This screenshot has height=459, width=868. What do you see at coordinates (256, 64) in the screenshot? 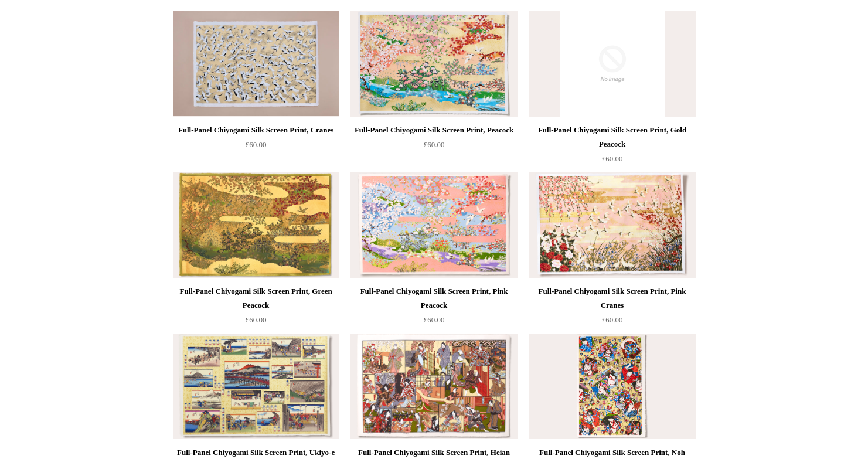
I see `img: Full-Panel Chiyogami Silk Screen Print, Cranes` at bounding box center [256, 64].